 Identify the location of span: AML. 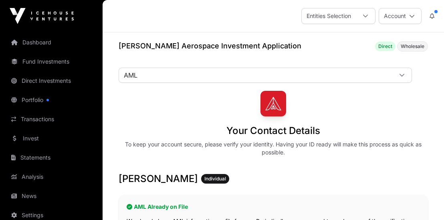
(256, 75).